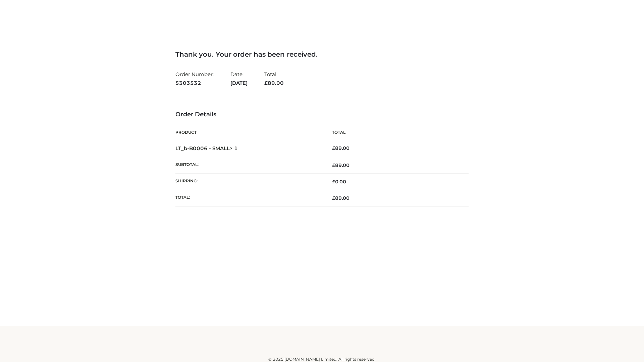  Describe the element at coordinates (206, 148) in the screenshot. I see `strong: LT_b-B0006 - SMALL` at that location.